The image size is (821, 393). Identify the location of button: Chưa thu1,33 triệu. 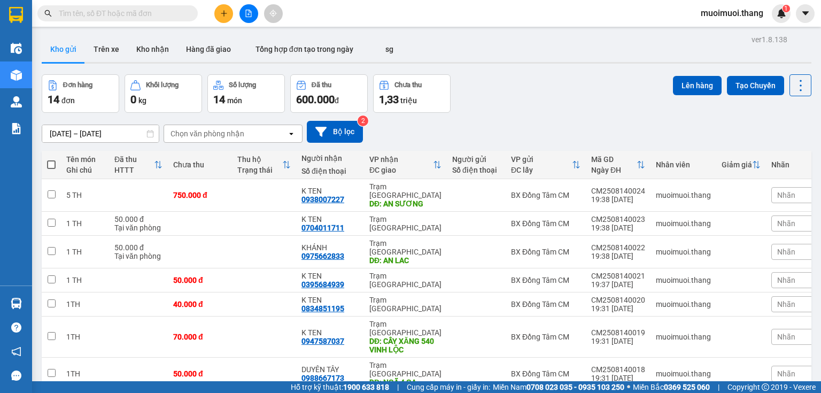
(411, 94).